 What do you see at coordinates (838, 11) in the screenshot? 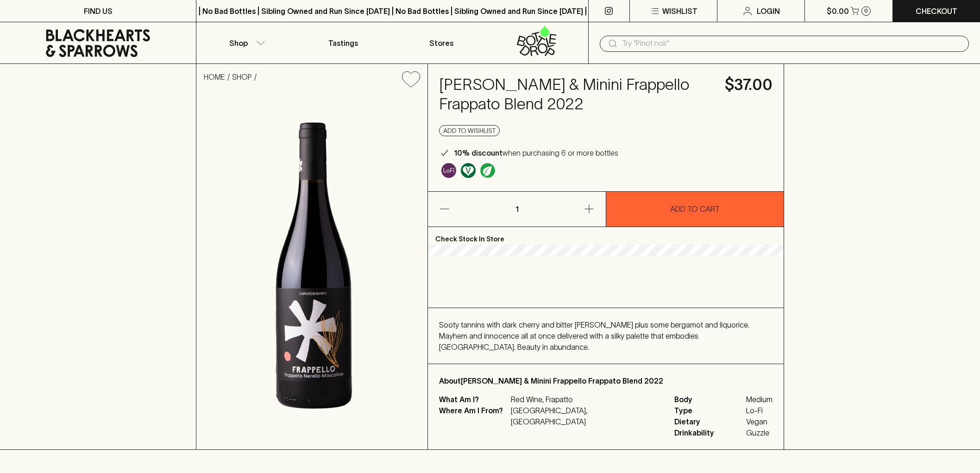
I see `p: $0.00` at bounding box center [838, 11].